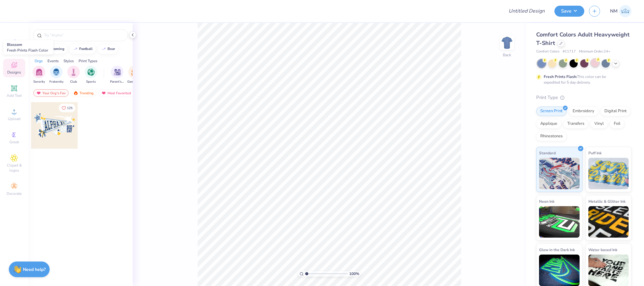  I want to click on div: filter for Sorority, so click(39, 75).